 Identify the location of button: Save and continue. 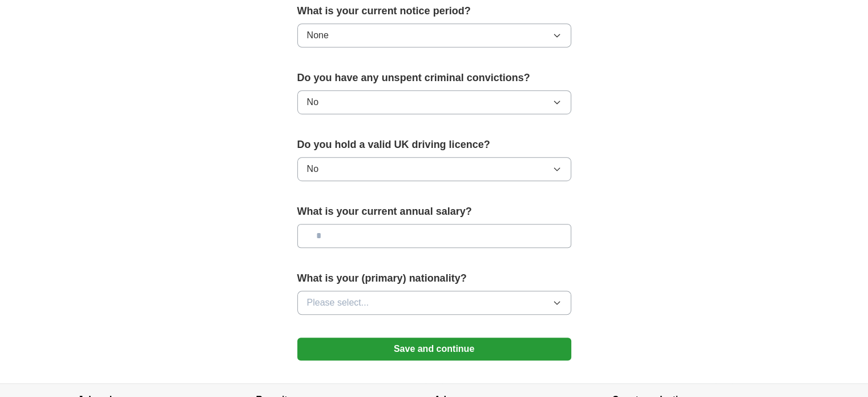
(434, 349).